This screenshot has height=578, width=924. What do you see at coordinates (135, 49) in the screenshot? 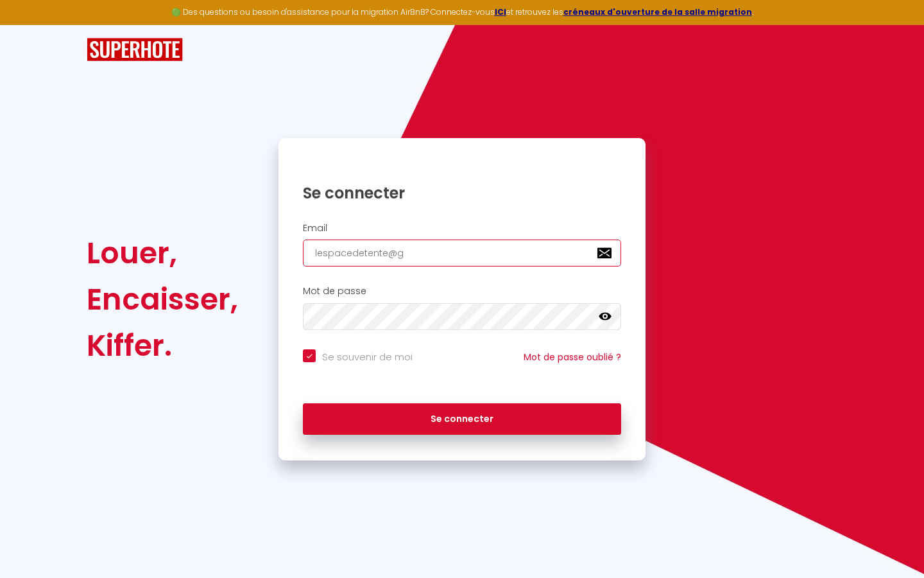
I see `img: SuperHote logo` at bounding box center [135, 49].